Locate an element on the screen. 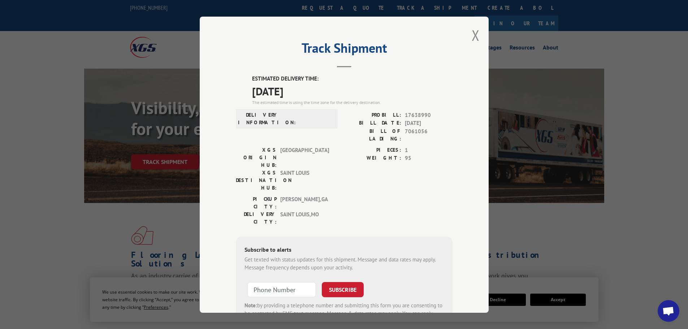 This screenshot has width=688, height=329. div: Open chat is located at coordinates (669, 311).